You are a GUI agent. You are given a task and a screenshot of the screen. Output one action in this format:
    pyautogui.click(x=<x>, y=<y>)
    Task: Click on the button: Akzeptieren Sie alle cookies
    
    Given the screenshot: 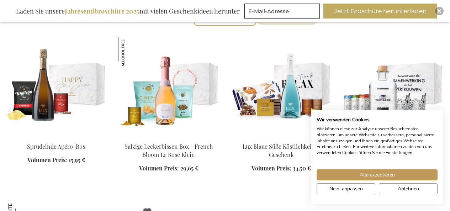 What is the action you would take?
    pyautogui.click(x=377, y=175)
    